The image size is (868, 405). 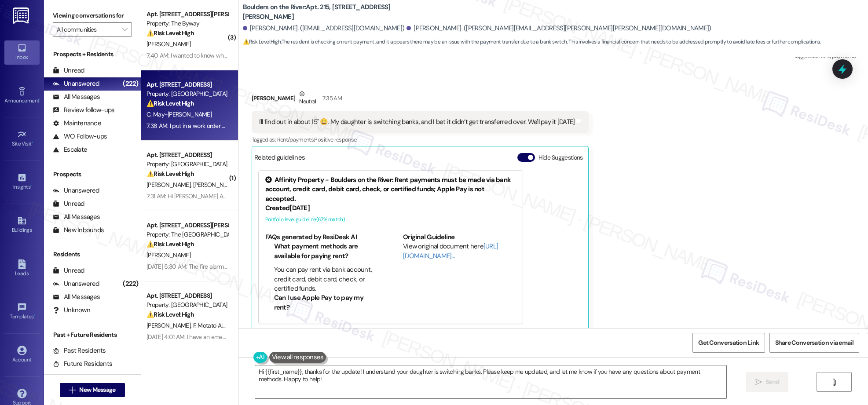 I want to click on span: Get Conversation Link, so click(x=728, y=342).